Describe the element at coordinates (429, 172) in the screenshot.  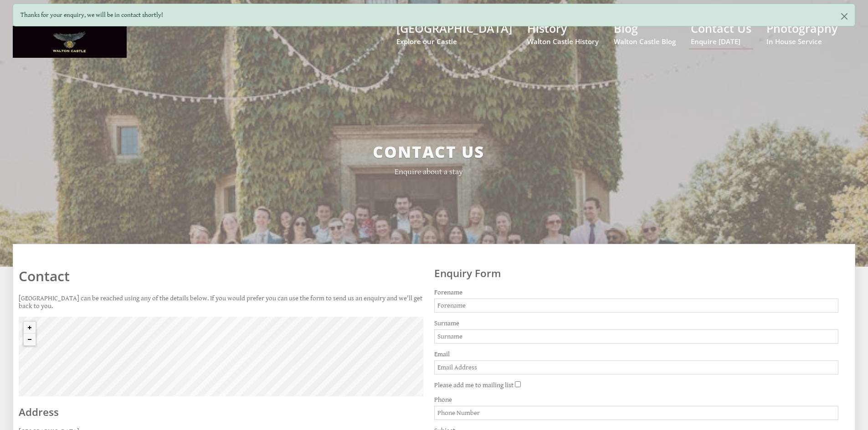
I see `p: Enquire about a stay` at that location.